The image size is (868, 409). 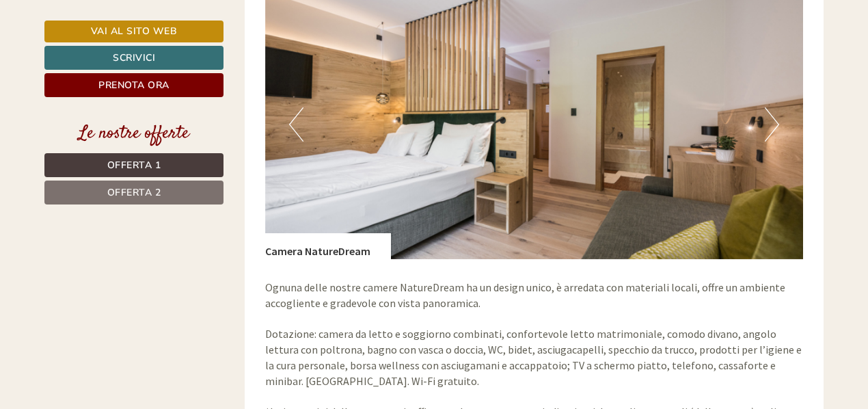 I want to click on button: Next, so click(x=772, y=124).